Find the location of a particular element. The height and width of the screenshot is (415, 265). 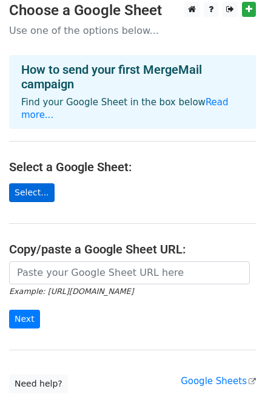

input: Paste your Google Sheet URL here is located at coordinates (129, 273).